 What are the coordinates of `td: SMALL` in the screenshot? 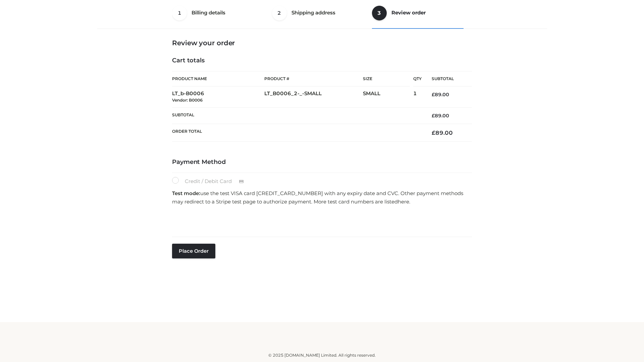 It's located at (388, 97).